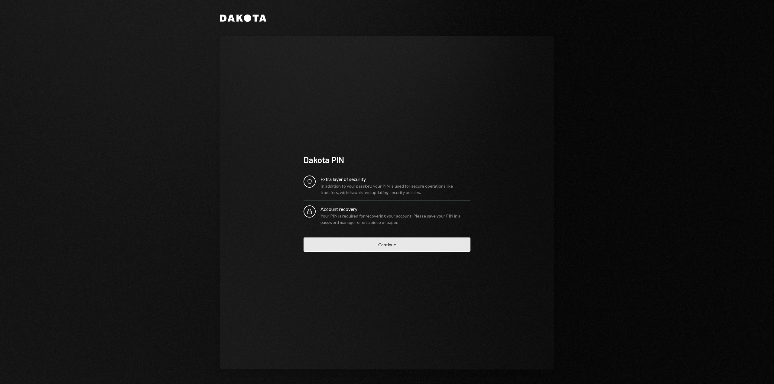  Describe the element at coordinates (396, 179) in the screenshot. I see `div: Extra layer of security` at that location.